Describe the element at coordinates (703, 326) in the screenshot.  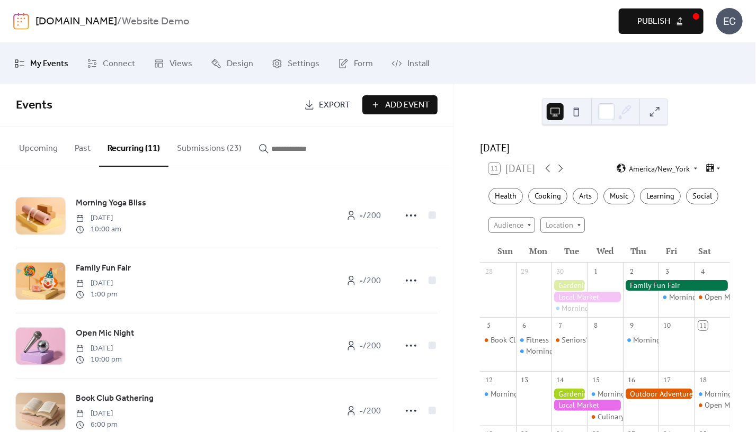
I see `div: 11` at that location.